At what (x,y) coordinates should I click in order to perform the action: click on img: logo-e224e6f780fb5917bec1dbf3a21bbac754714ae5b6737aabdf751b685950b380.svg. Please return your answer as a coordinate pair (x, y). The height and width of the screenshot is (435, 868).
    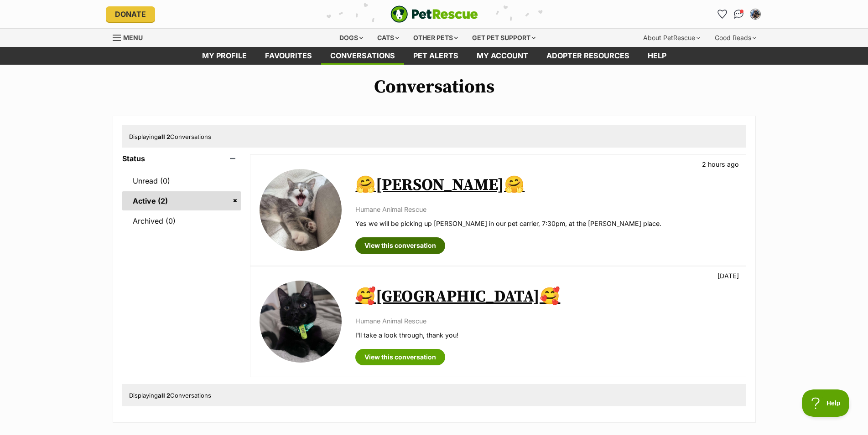
    Looking at the image, I should click on (434, 14).